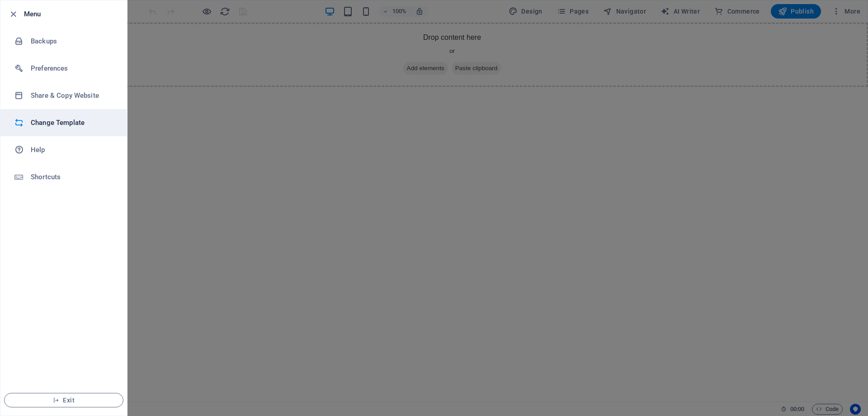  Describe the element at coordinates (64, 150) in the screenshot. I see `a: Help` at that location.